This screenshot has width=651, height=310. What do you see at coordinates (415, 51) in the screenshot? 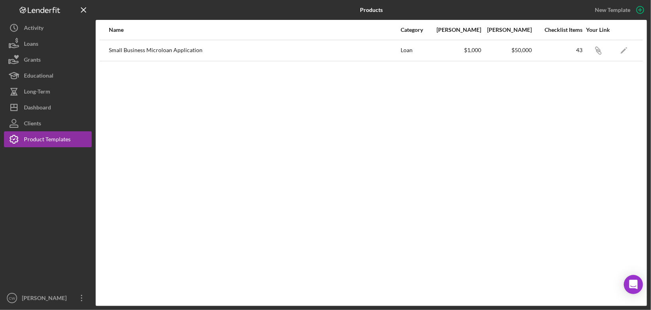
I see `div: Loan` at bounding box center [415, 51].